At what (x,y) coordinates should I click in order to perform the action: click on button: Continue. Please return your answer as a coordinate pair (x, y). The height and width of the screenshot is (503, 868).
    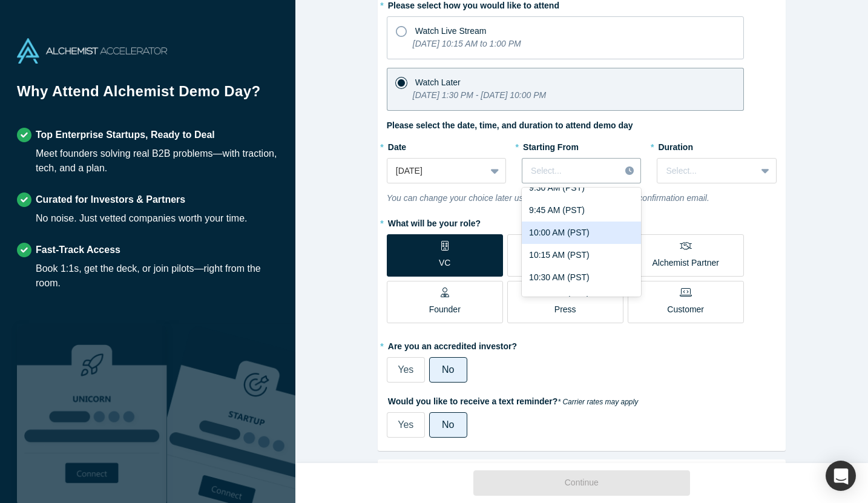
    Looking at the image, I should click on (582, 483).